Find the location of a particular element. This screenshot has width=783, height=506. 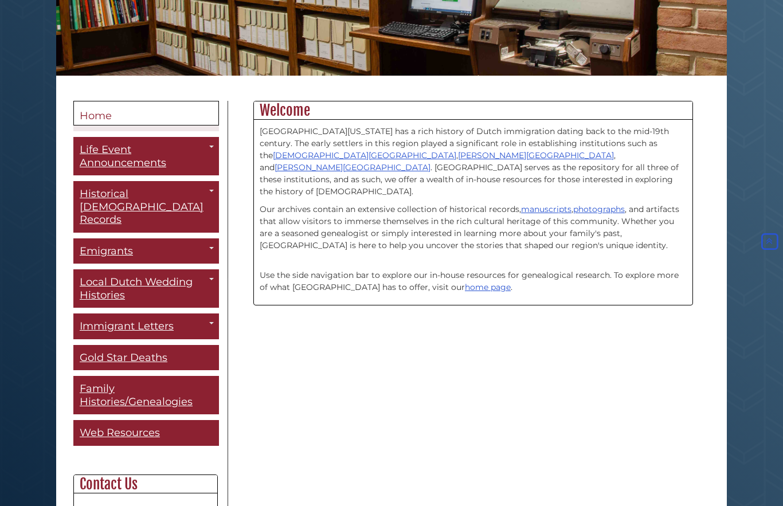

span: Life Event Announcements is located at coordinates (123, 156).